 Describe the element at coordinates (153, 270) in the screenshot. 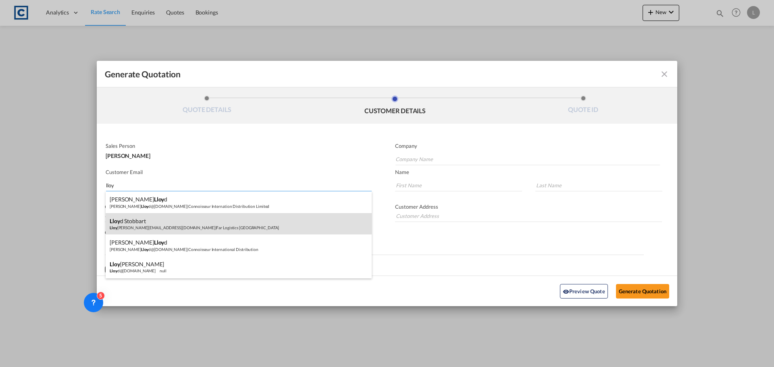

I see `md-checkbox: Checkbox No Ink` at that location.